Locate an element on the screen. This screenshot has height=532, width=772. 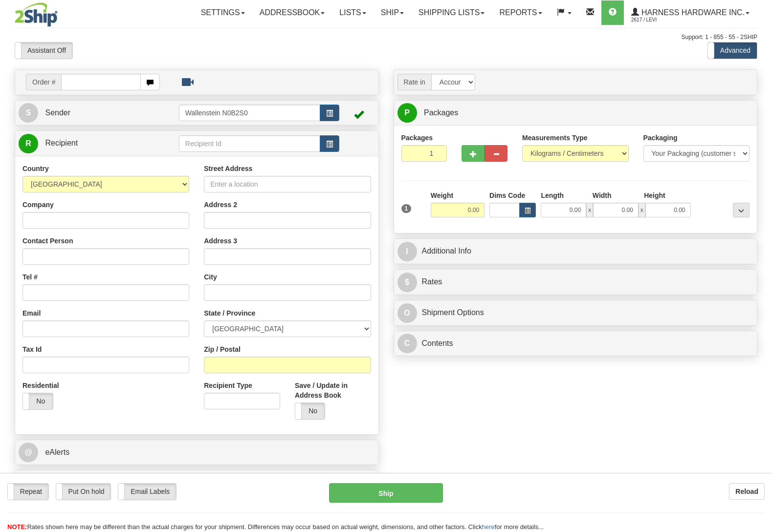
a: R Recipient is located at coordinates (90, 143).